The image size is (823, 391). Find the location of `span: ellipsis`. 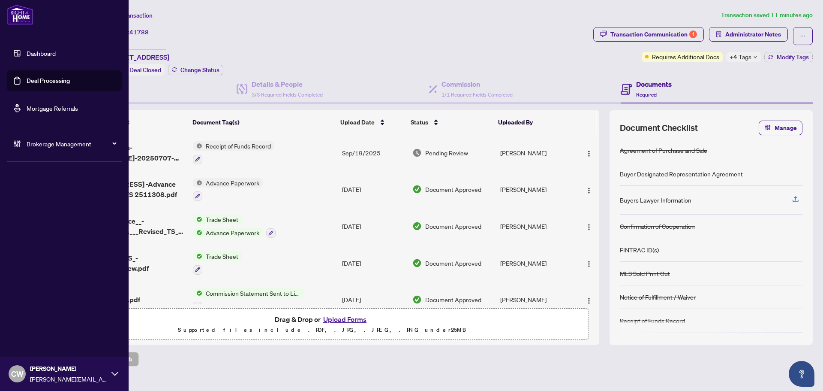

span: ellipsis is located at coordinates (803, 36).